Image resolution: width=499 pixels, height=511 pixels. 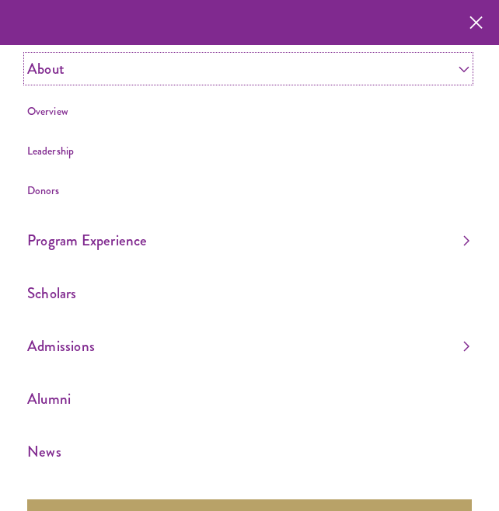 I want to click on a: Overview, so click(x=47, y=111).